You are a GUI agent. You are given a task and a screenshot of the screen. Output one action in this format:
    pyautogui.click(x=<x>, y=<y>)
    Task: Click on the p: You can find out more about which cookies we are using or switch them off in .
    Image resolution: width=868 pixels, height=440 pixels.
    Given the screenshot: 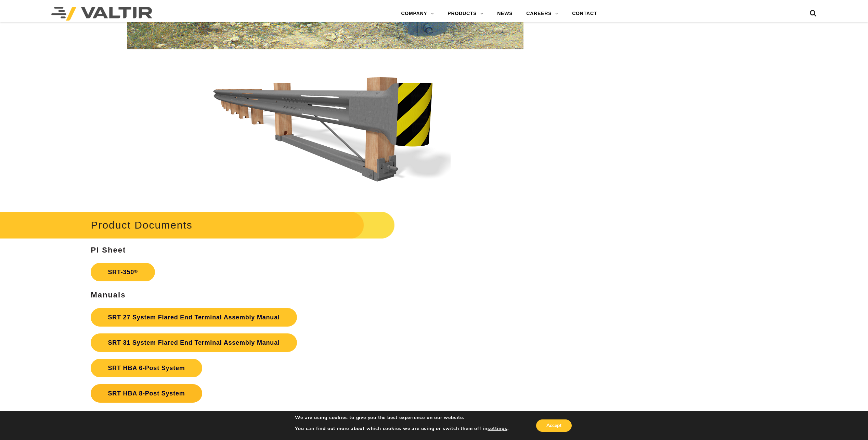 What is the action you would take?
    pyautogui.click(x=402, y=428)
    